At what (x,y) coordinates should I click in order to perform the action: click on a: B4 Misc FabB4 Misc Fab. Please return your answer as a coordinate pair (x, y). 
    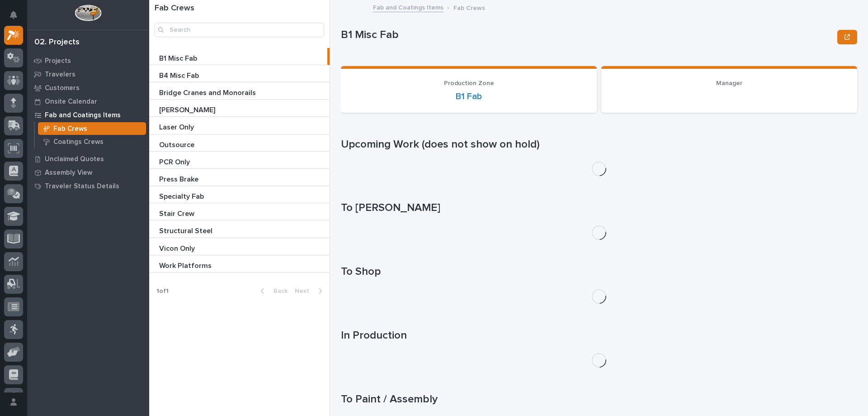
    Looking at the image, I should click on (239, 74).